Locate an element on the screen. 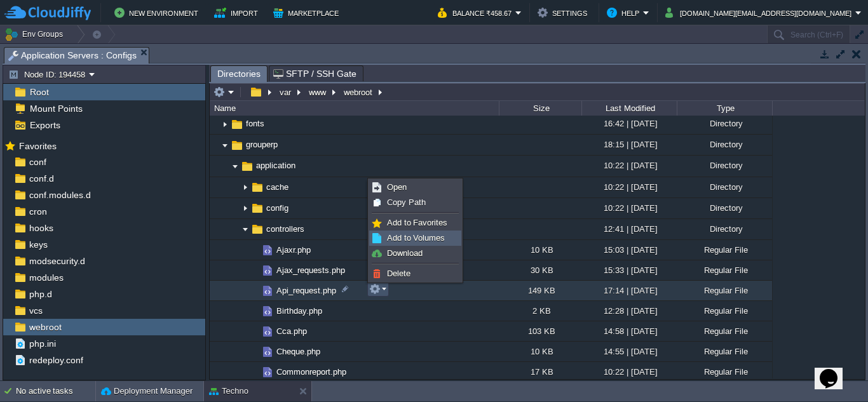 The image size is (868, 402). a: config is located at coordinates (277, 207).